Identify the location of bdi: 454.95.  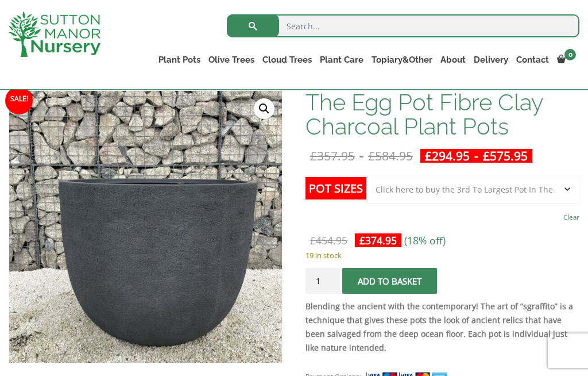
(329, 240).